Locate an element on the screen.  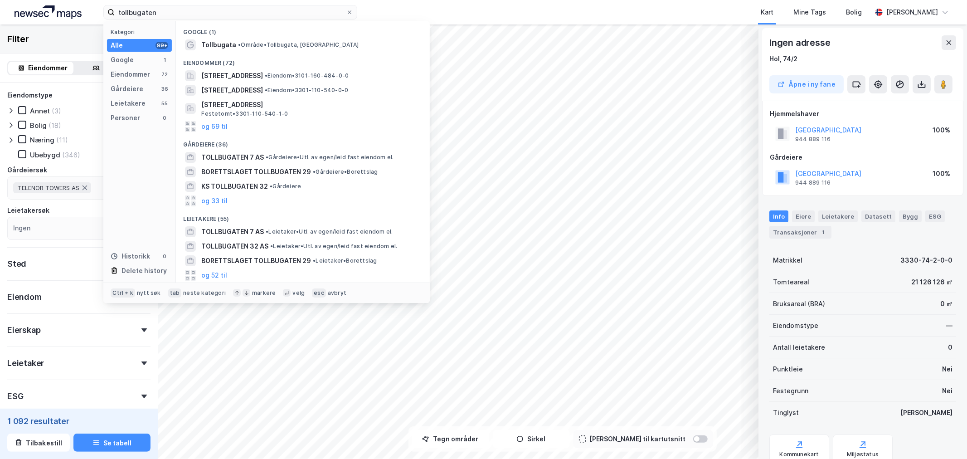
span: TELENOR TOWERS AS is located at coordinates (49, 188).